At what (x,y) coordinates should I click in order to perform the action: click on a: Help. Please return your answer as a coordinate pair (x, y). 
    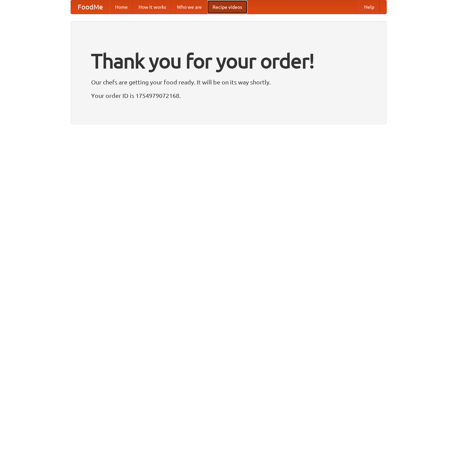
    Looking at the image, I should click on (369, 7).